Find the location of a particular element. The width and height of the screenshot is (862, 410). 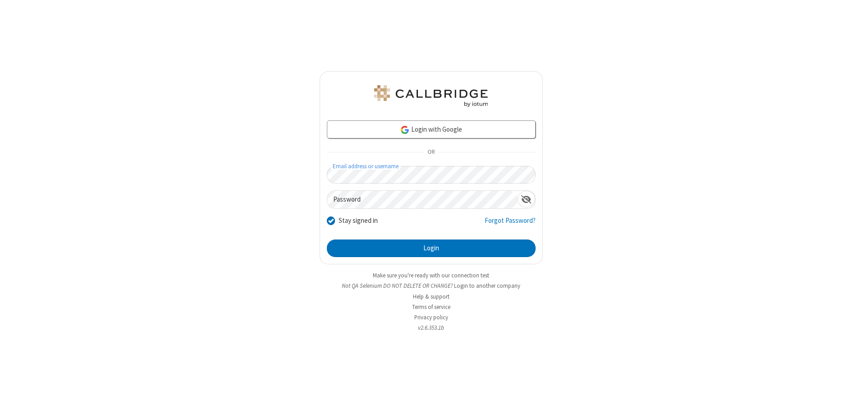

a: Help & support is located at coordinates (431, 296).